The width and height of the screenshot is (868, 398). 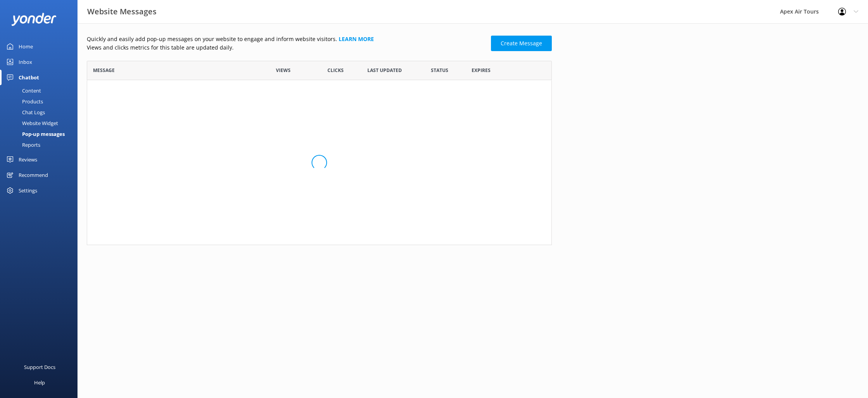 I want to click on img: yonder-white-logo.png, so click(x=34, y=19).